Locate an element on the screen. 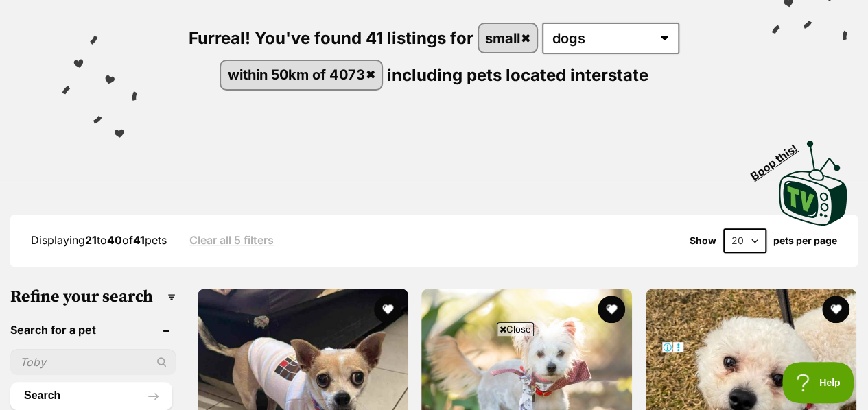 The height and width of the screenshot is (410, 868). a: Clear all 5 filters is located at coordinates (231, 239).